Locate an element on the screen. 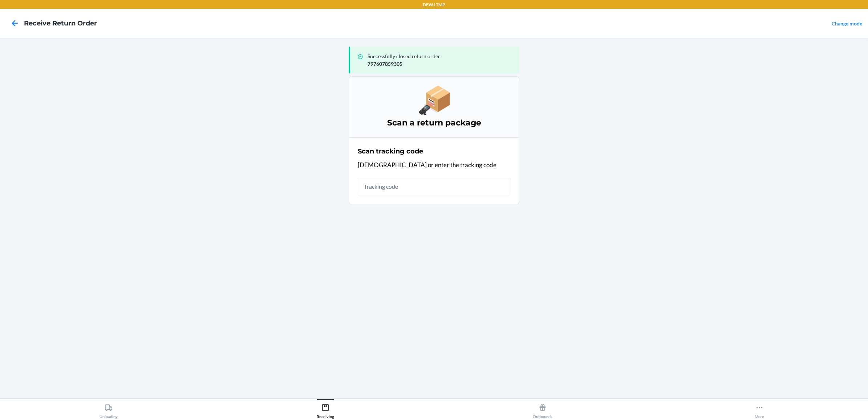  a: Change mode is located at coordinates (847, 23).